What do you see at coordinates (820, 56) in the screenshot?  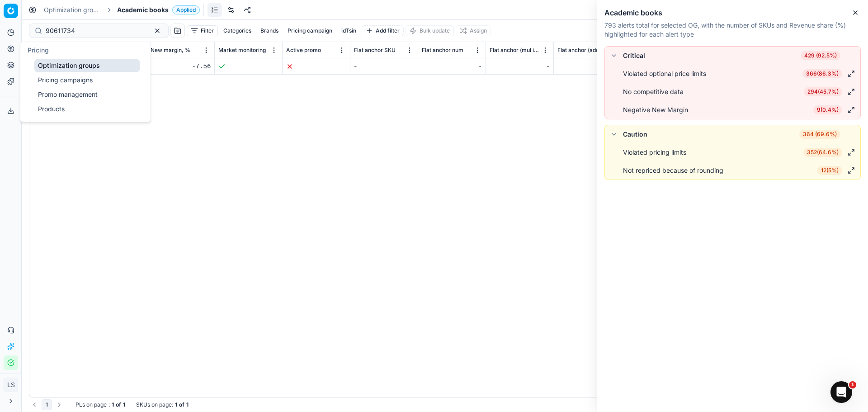 I see `span: 429 (92.5%)` at bounding box center [820, 56].